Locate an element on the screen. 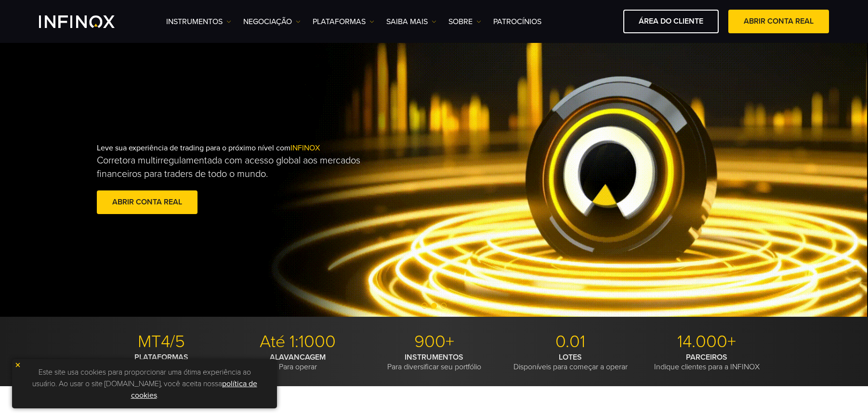  a: NEGOCIAÇÃO is located at coordinates (271, 22).